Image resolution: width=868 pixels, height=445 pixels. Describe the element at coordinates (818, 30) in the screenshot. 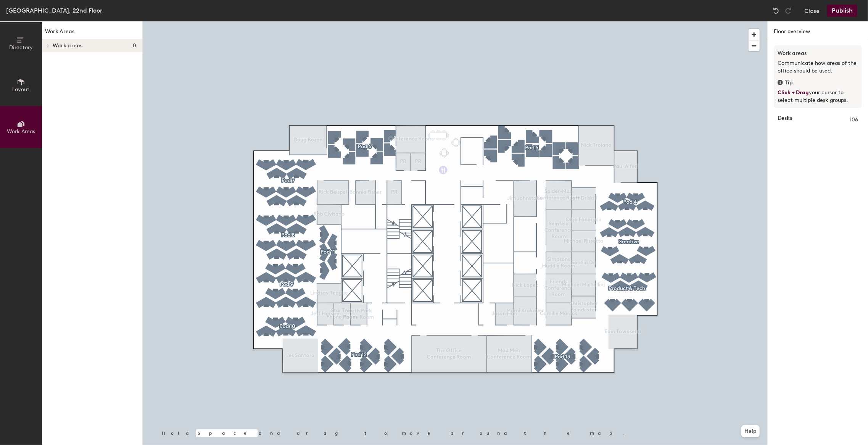

I see `h1: Floor overview` at that location.